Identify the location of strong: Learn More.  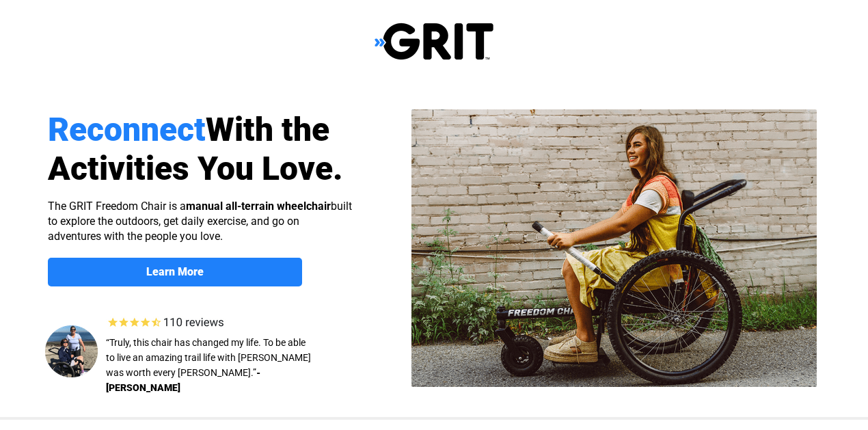
(175, 271).